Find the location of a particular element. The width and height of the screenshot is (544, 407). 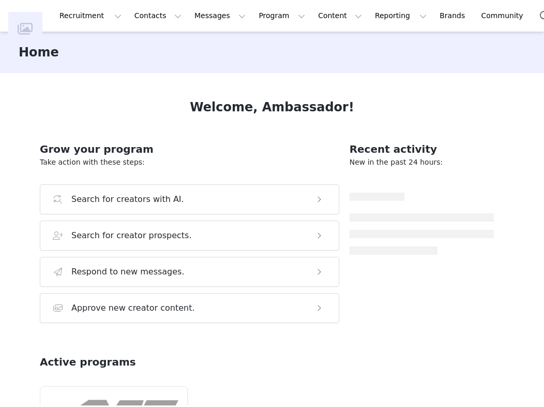

button: Contacts is located at coordinates (158, 16).